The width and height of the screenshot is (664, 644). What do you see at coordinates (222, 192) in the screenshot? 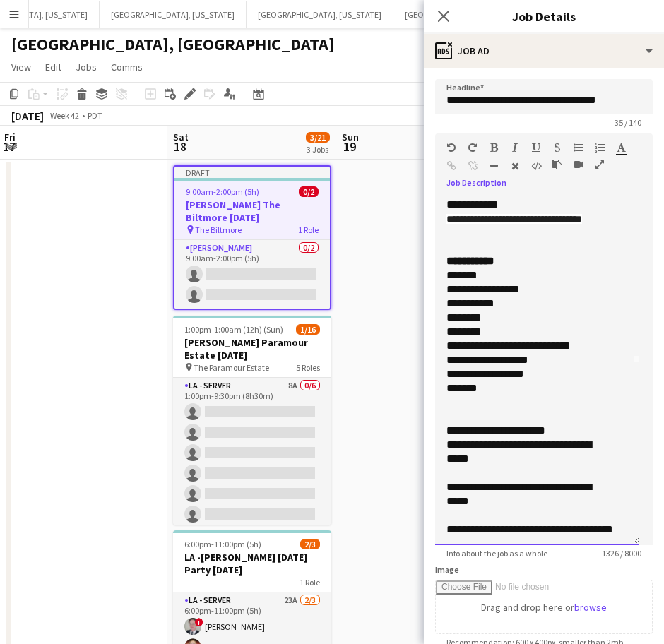
I see `span: 9:00am-2:00pm (5h)` at bounding box center [222, 192].